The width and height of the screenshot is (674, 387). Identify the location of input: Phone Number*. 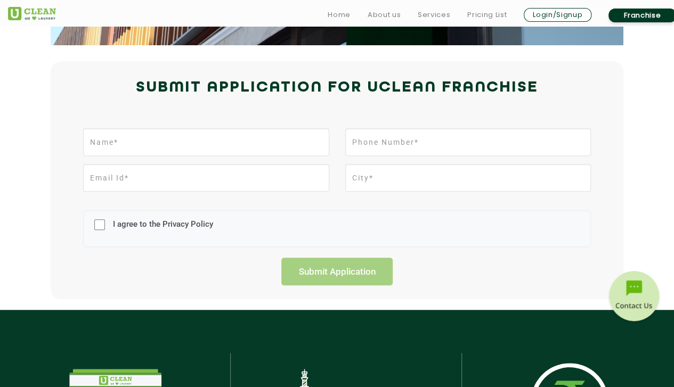
(468, 142).